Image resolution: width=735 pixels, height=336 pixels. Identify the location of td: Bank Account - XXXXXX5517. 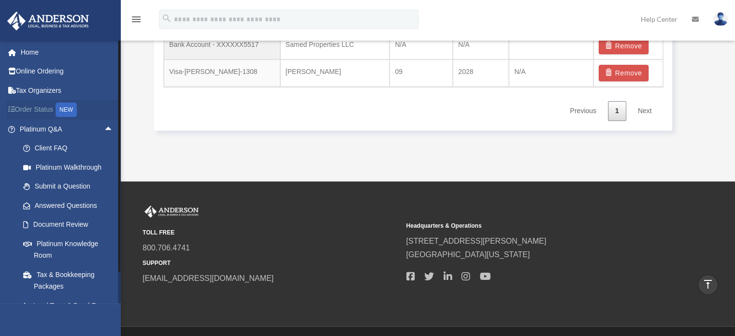
(222, 46).